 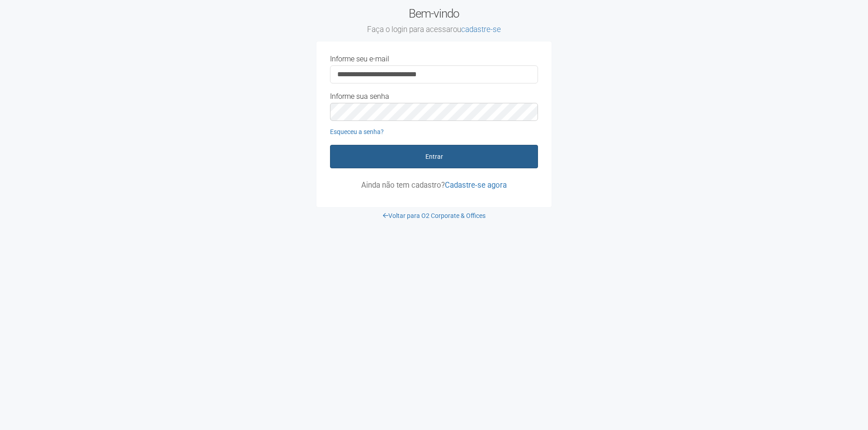 I want to click on a: Esqueceu a senha?, so click(x=357, y=132).